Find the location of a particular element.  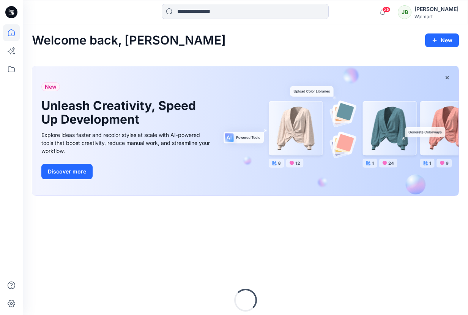

span: New is located at coordinates (51, 87).